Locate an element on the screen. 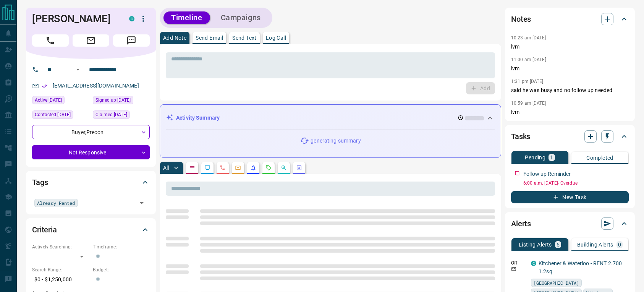 The image size is (644, 292). p: Add Note is located at coordinates (174, 38).